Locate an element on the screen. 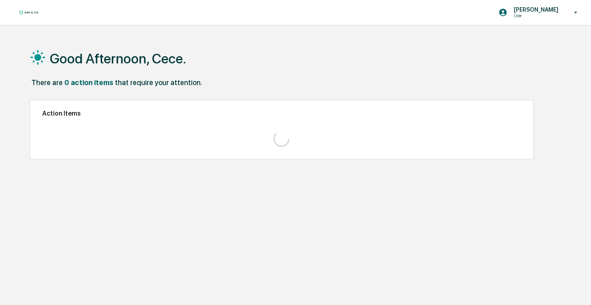  img: logo is located at coordinates (29, 12).